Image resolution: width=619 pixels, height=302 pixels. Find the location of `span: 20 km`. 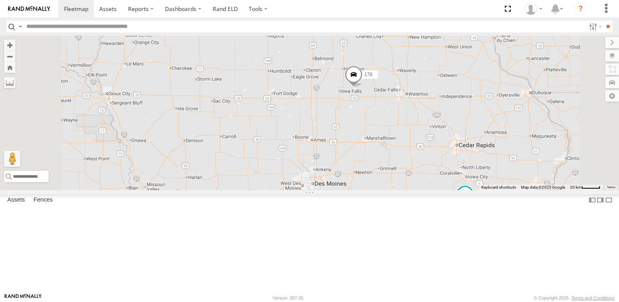

span: 20 km is located at coordinates (575, 187).